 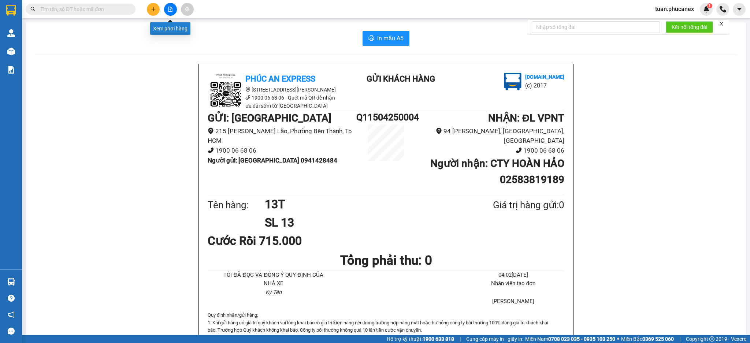 I want to click on li: (c) 2017, so click(x=544, y=85).